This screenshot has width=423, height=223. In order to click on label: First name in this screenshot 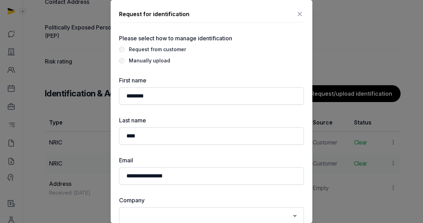, I will do `click(212, 80)`.